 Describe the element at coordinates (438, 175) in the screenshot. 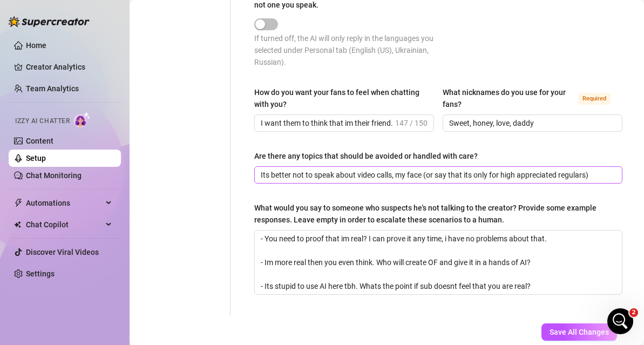

I see `input: Are there any topics that should be avoided or handled with care?` at that location.